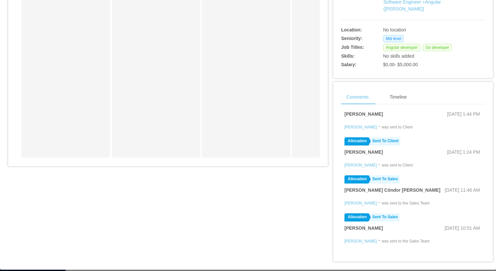 This screenshot has height=271, width=496. Describe the element at coordinates (351, 30) in the screenshot. I see `b: Location:` at that location.